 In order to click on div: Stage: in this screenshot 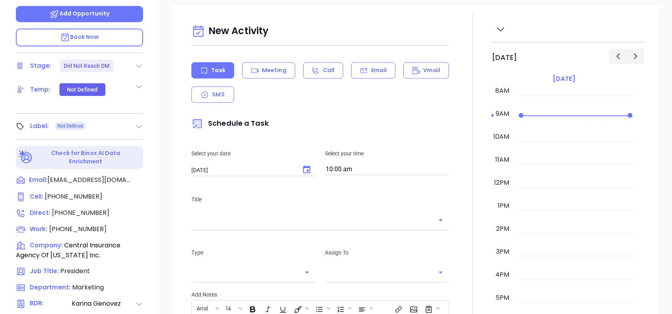, I will do `click(41, 66)`.